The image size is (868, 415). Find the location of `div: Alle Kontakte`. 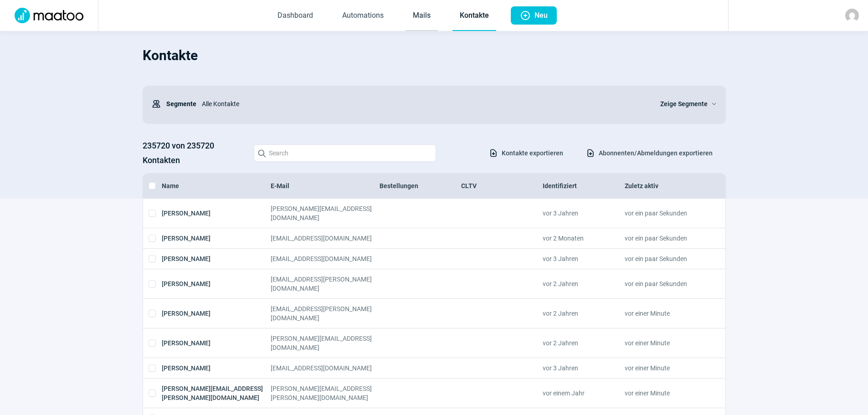

div: Alle Kontakte is located at coordinates (423, 104).